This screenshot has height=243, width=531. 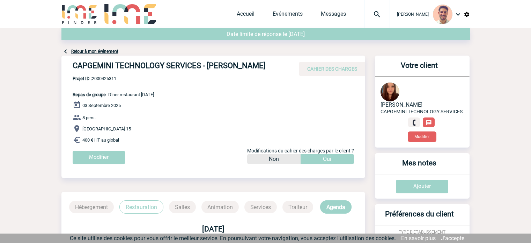 I want to click on p: Salles, so click(x=182, y=207).